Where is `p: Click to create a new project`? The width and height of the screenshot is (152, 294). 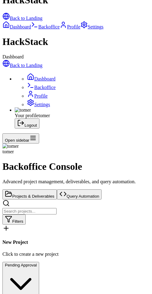
p: Click to create a new project is located at coordinates (76, 254).